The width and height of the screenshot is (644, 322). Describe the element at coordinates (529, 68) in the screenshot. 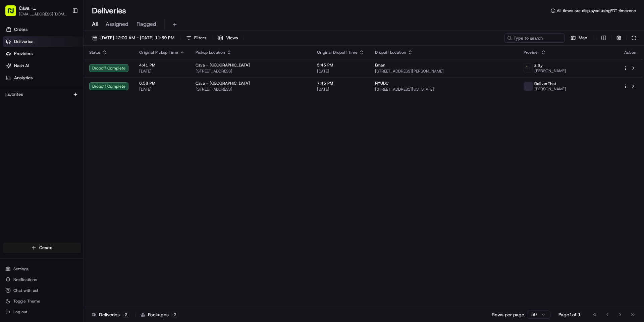

I see `img: zifty-logo-trans-sq.png` at that location.